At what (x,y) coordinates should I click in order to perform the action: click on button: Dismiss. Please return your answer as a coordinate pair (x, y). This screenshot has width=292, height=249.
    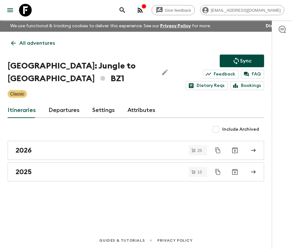
    Looking at the image, I should click on (274, 26).